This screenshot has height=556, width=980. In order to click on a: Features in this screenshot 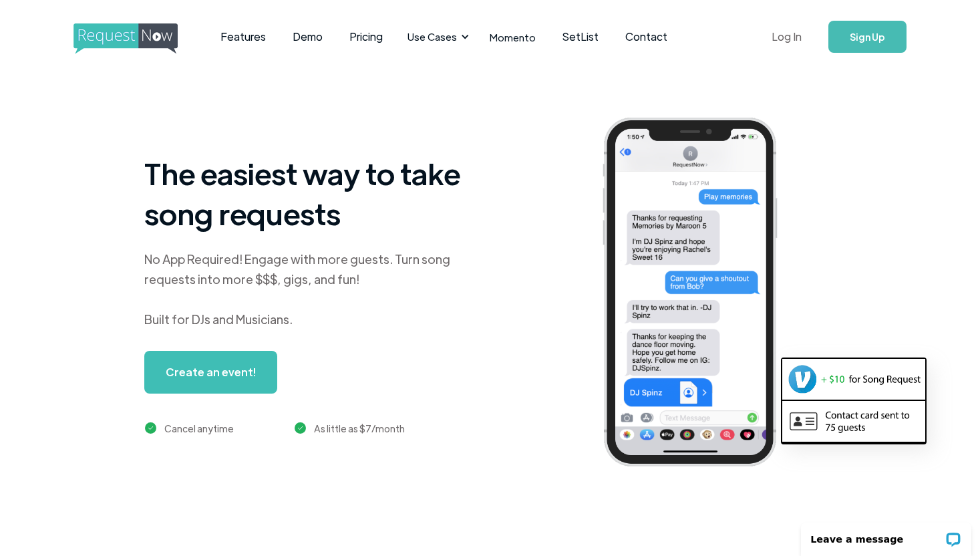, I will do `click(243, 37)`.